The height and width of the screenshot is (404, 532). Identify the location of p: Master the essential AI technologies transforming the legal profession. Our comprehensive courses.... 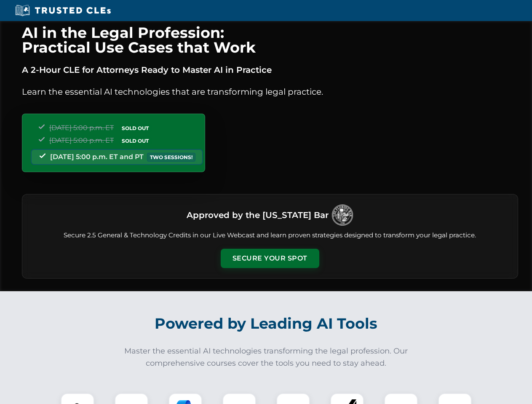
(266, 358).